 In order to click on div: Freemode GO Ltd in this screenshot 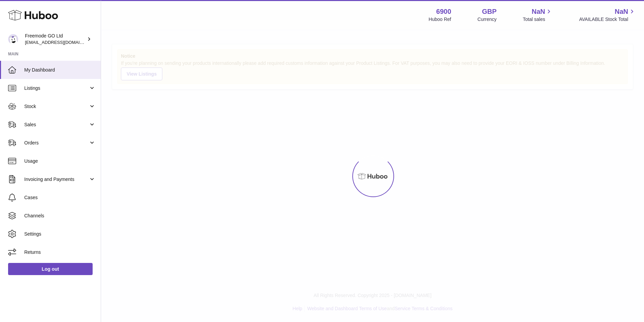, I will do `click(55, 39)`.